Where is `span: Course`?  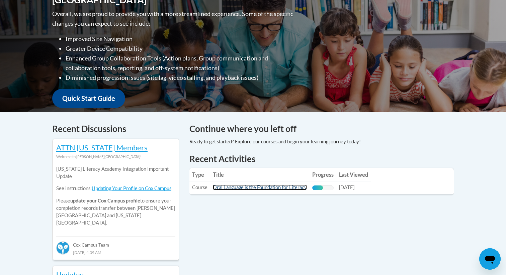 span: Course is located at coordinates (200, 187).